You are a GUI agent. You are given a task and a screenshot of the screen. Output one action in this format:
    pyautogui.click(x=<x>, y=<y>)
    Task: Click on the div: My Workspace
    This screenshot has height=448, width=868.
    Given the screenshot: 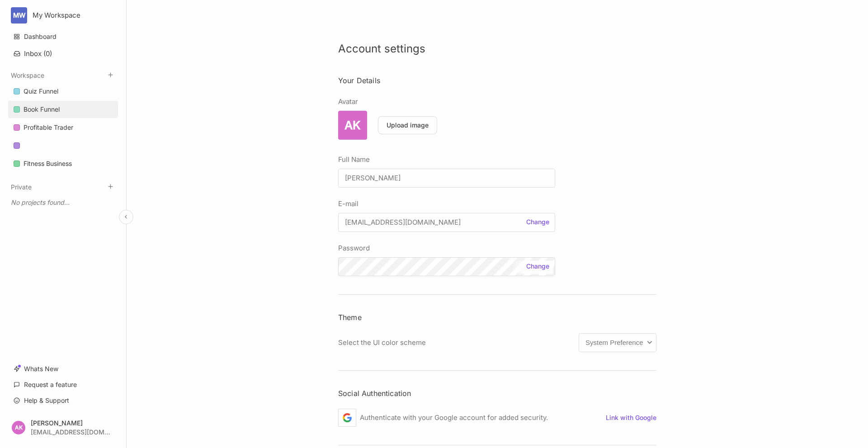 What is the action you would take?
    pyautogui.click(x=66, y=15)
    